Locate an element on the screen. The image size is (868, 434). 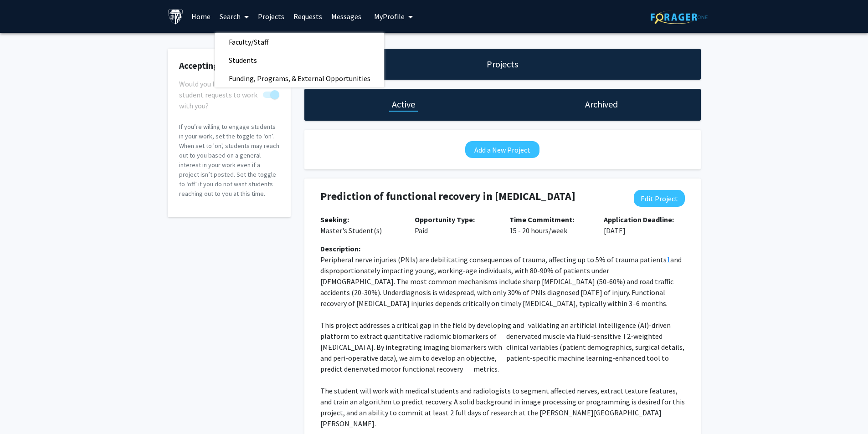
span: Would you like to receive student requests to work with you? is located at coordinates (219, 95).